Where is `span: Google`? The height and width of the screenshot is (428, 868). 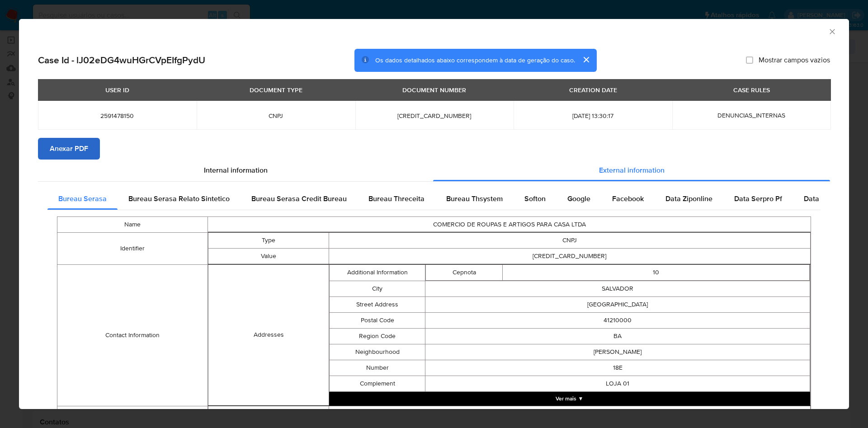
span: Google is located at coordinates (579, 198).